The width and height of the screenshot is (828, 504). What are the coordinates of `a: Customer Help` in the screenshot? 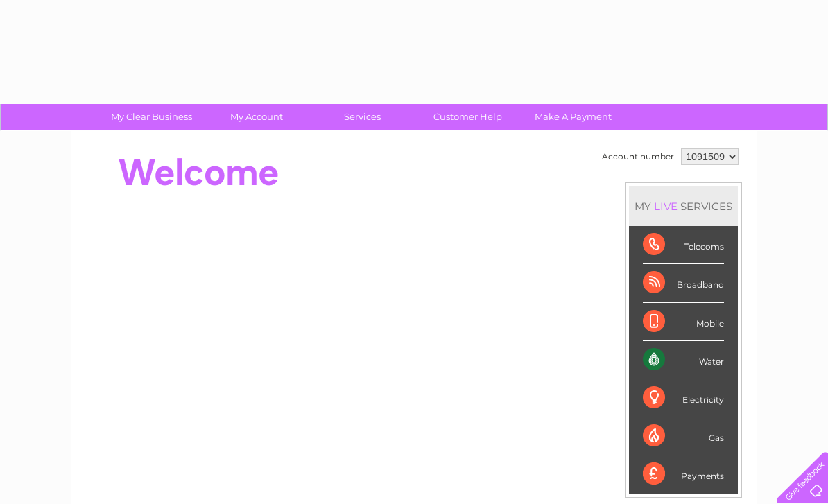 It's located at (468, 117).